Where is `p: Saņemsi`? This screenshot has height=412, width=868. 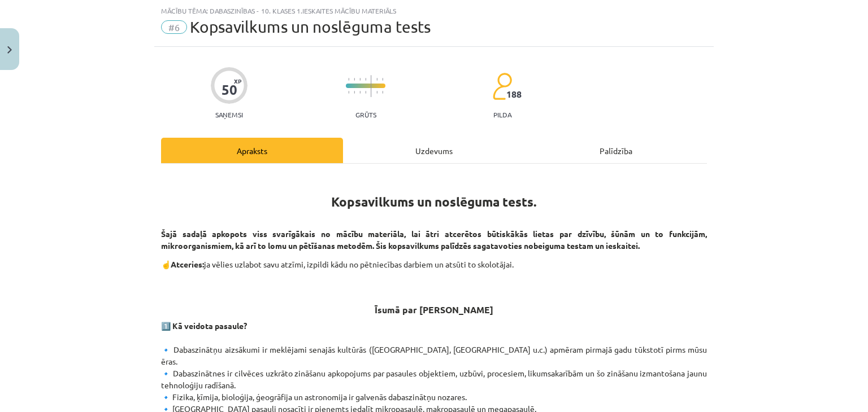
p: Saņemsi is located at coordinates (229, 115).